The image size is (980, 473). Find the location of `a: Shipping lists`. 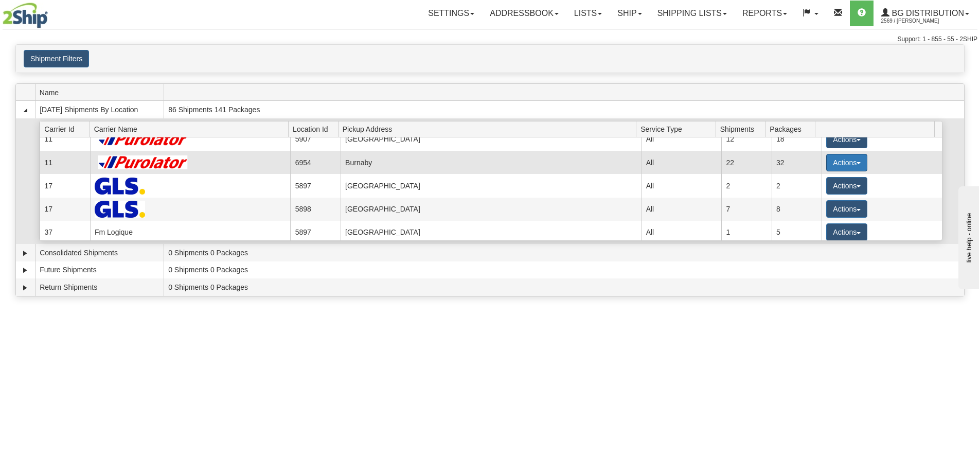

a: Shipping lists is located at coordinates (692, 13).